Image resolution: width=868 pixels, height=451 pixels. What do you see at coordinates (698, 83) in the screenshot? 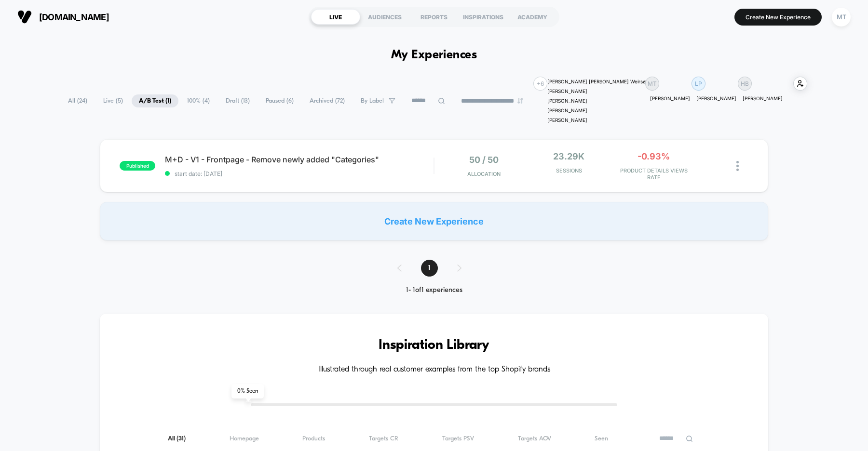
I see `p: LP` at bounding box center [698, 83].